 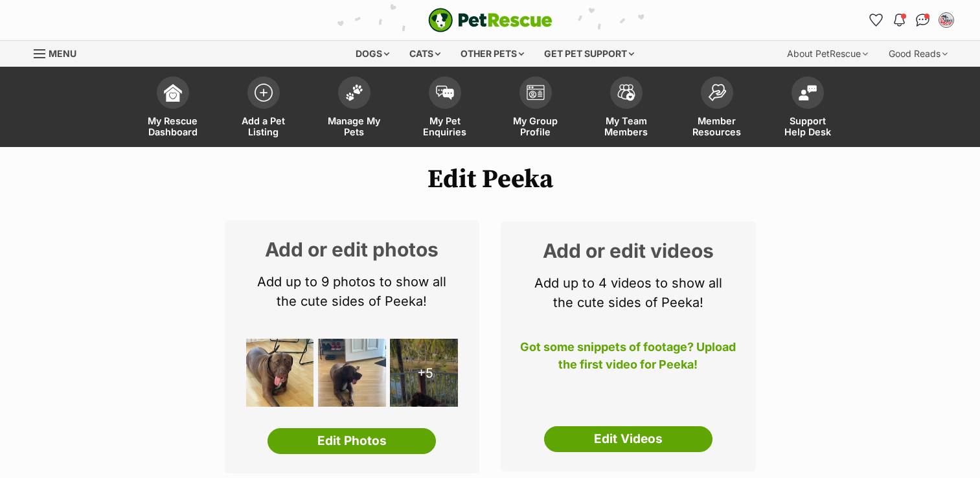 What do you see at coordinates (353, 292) in the screenshot?
I see `p: Add up to 9 photos to show all the cute sides of Peeka!` at bounding box center [353, 292].